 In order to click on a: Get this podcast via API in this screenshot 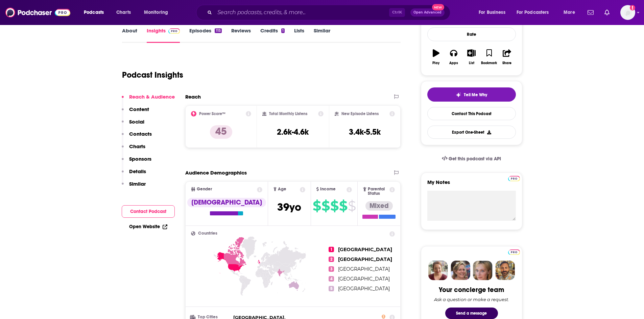, I will do `click(472, 159)`.